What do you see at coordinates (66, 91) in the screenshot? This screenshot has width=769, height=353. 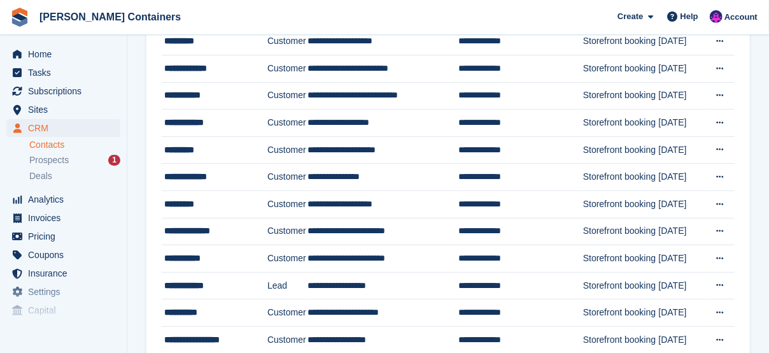 I see `span: Subscriptions` at bounding box center [66, 91].